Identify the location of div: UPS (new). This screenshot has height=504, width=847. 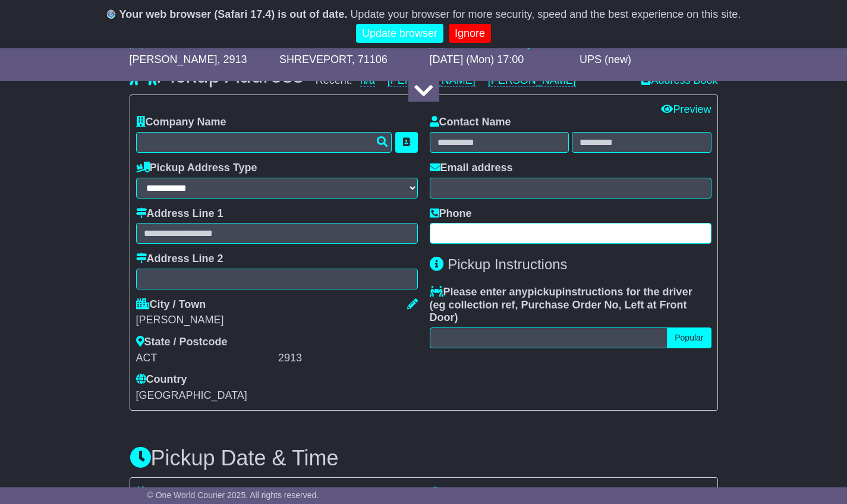
(649, 60).